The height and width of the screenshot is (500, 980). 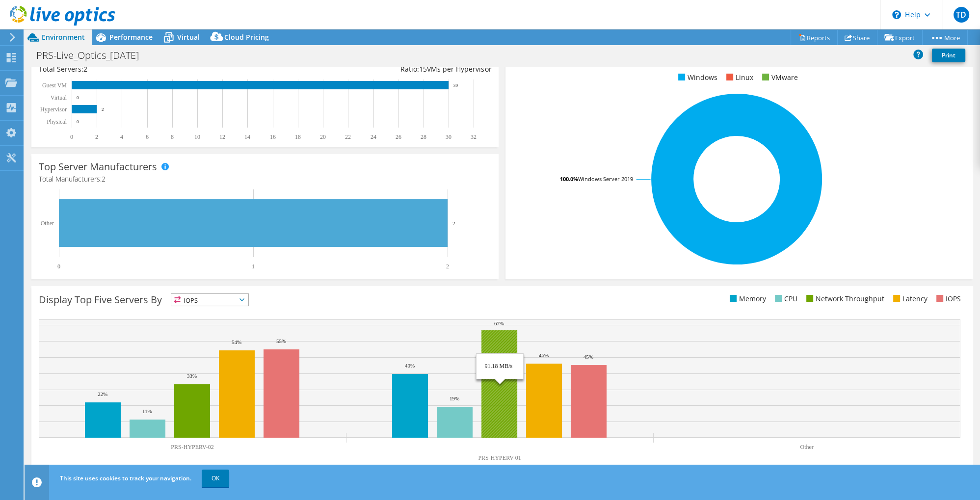 What do you see at coordinates (896, 15) in the screenshot?
I see `svg: \n` at bounding box center [896, 15].